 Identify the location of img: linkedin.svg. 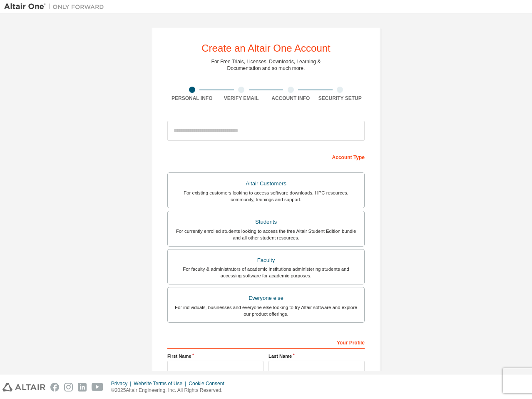
(82, 387).